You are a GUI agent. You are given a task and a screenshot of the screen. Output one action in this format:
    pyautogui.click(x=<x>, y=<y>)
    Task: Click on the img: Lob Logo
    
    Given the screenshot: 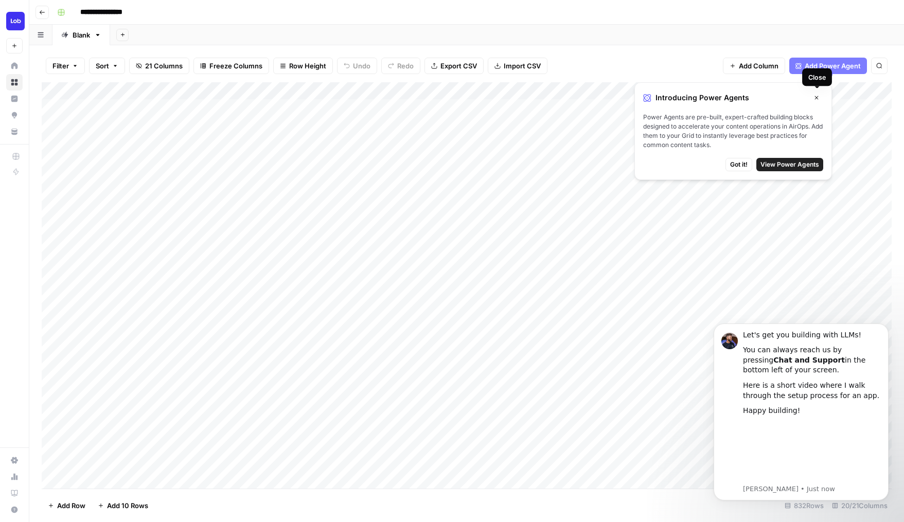 What is the action you would take?
    pyautogui.click(x=15, y=21)
    